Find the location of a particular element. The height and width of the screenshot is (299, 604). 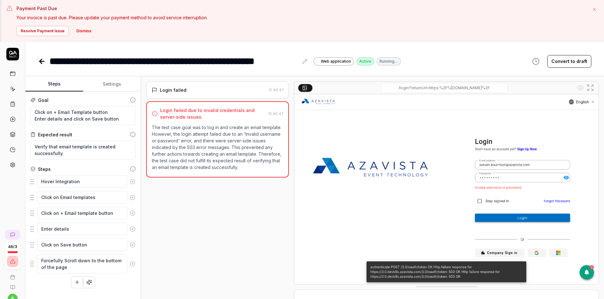

a: Documentation is located at coordinates (12, 285).